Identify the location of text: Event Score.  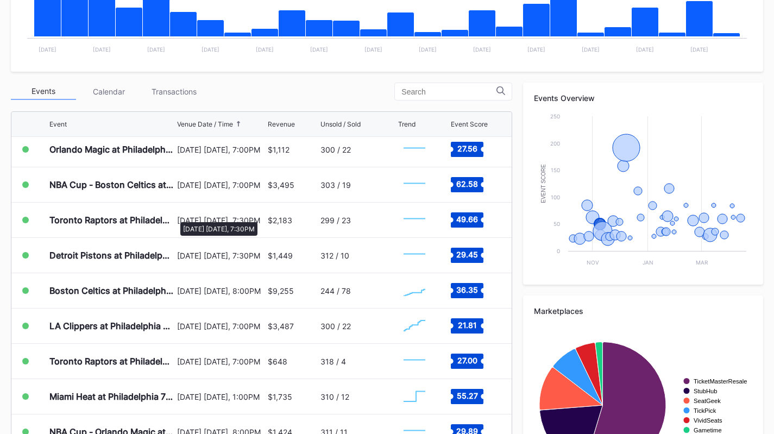
(543, 184).